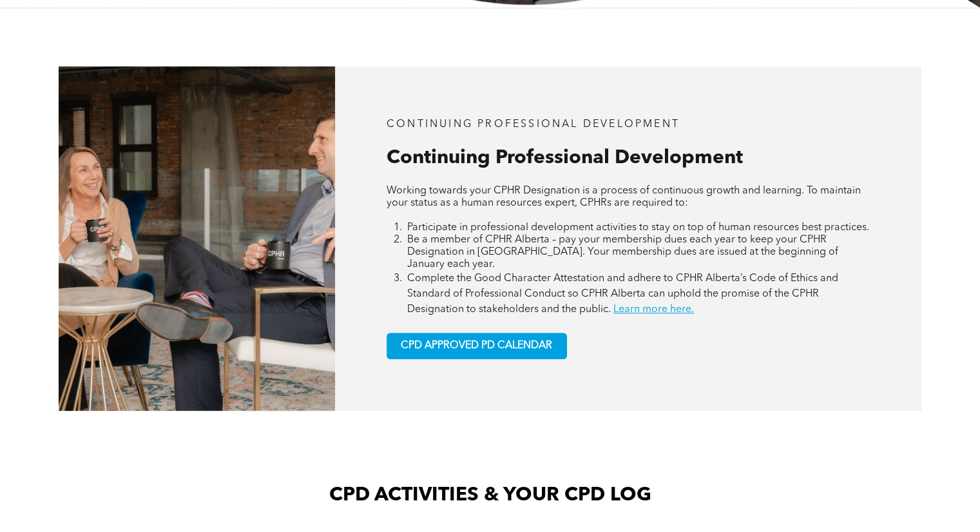 The width and height of the screenshot is (980, 532). What do you see at coordinates (623, 252) in the screenshot?
I see `span: Be a member of CPHR Alberta – pay your membership dues each year to keep your CPHR Designation in...` at bounding box center [623, 252].